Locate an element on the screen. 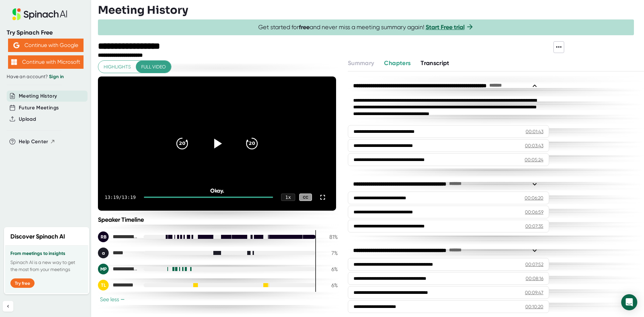 Image resolution: width=644 pixels, height=317 pixels. span: Future Meetings is located at coordinates (38, 108).